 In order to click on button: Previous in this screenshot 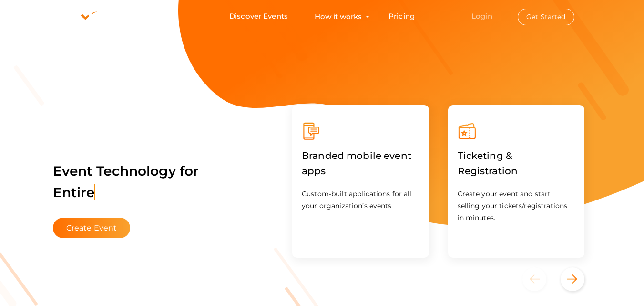, I will do `click(540, 279)`.